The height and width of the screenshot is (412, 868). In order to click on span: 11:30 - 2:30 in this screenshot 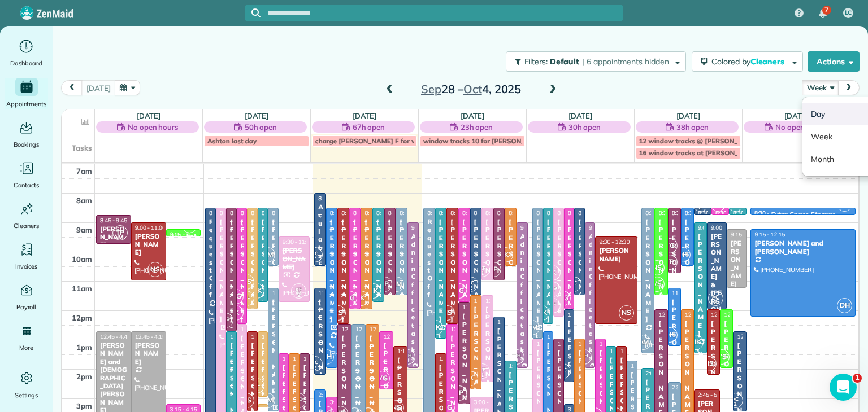, I will do `click(501, 300)`.